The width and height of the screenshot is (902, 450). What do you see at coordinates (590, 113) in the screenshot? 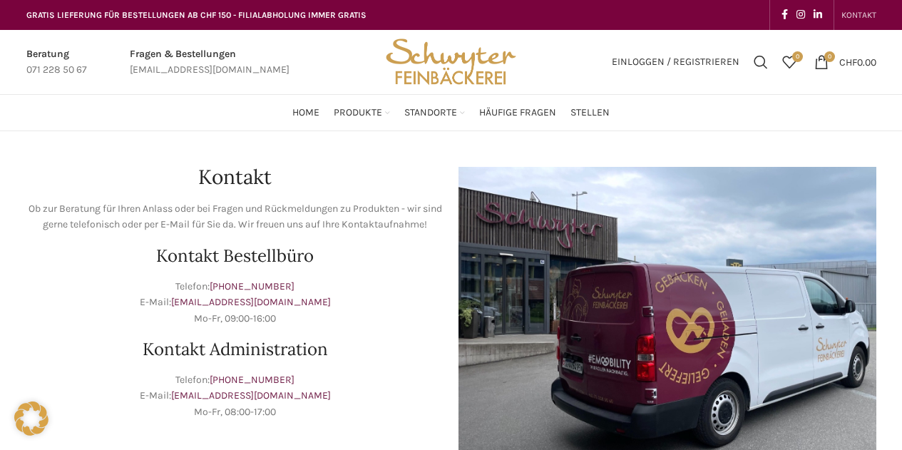
I see `a: Stellen` at bounding box center [590, 113].